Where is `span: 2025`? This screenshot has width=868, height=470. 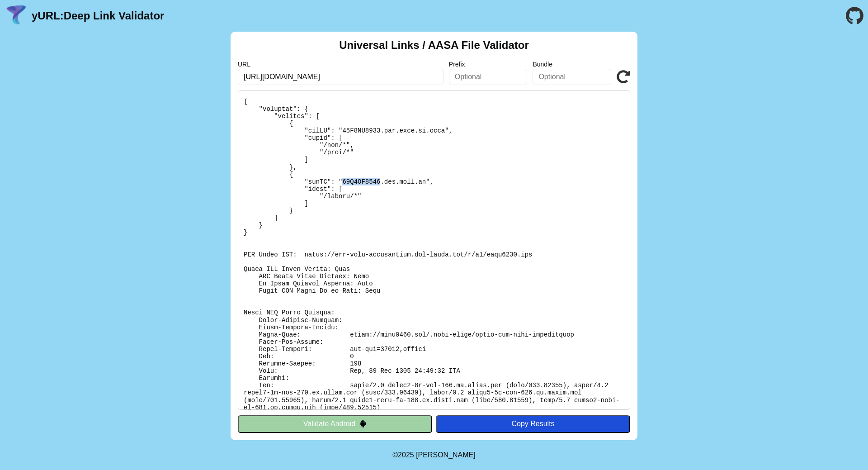
span: 2025 is located at coordinates (406, 454).